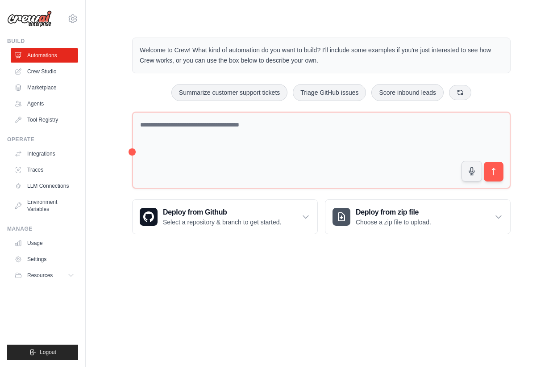 This screenshot has width=557, height=367. Describe the element at coordinates (42, 41) in the screenshot. I see `div: Build` at that location.